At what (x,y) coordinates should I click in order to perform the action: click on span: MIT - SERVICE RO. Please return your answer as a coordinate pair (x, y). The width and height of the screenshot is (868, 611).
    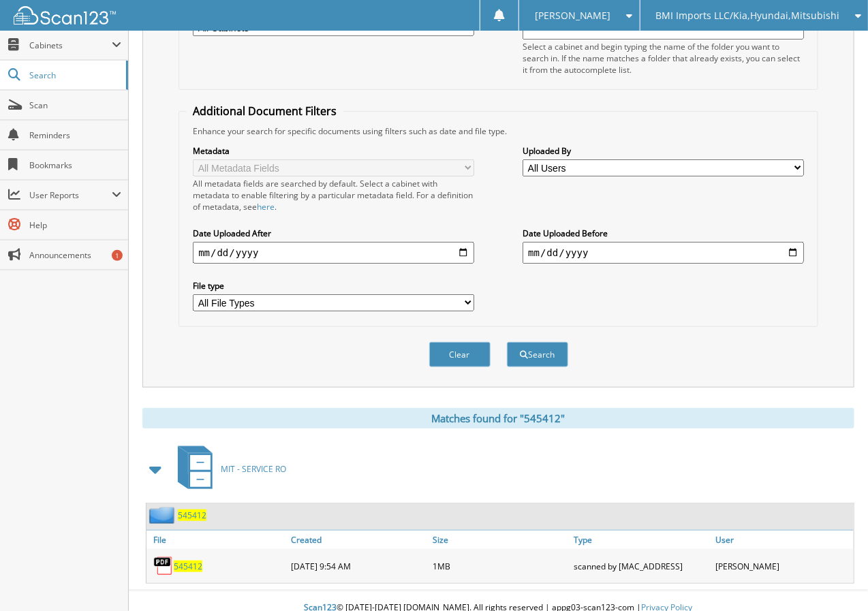
    Looking at the image, I should click on (253, 469).